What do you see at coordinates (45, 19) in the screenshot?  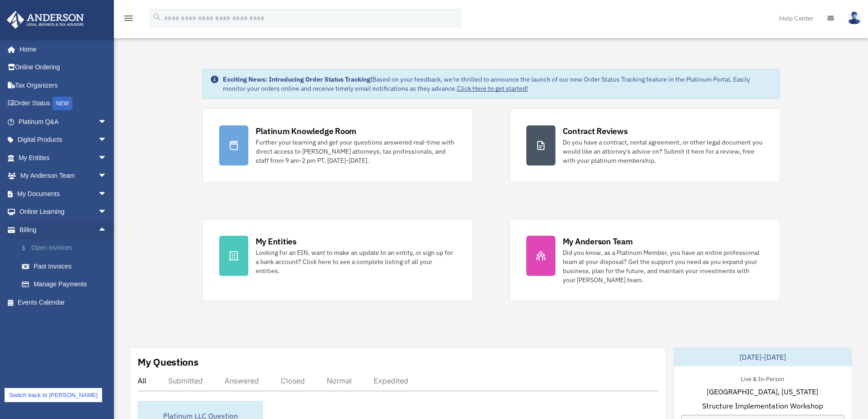 I see `img: Anderson Advisors Platinum Portal` at bounding box center [45, 19].